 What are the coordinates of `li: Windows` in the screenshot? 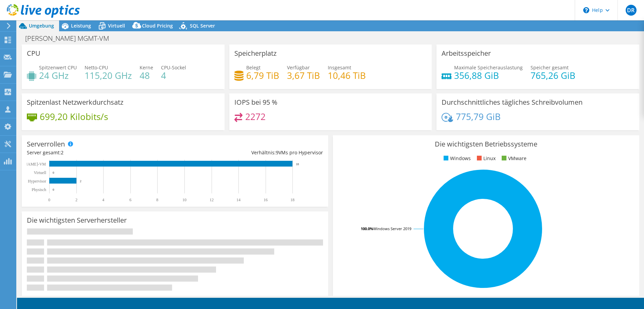 It's located at (456, 158).